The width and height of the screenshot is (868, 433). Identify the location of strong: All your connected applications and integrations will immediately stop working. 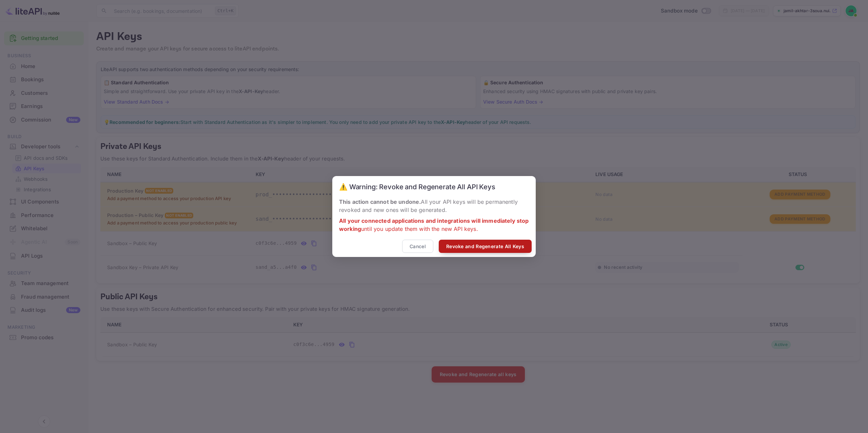
(434, 225).